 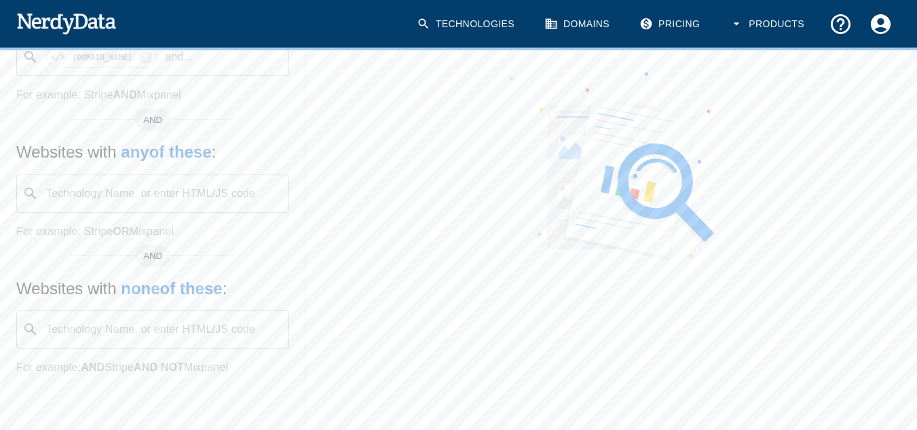 I want to click on b: none of these, so click(x=171, y=288).